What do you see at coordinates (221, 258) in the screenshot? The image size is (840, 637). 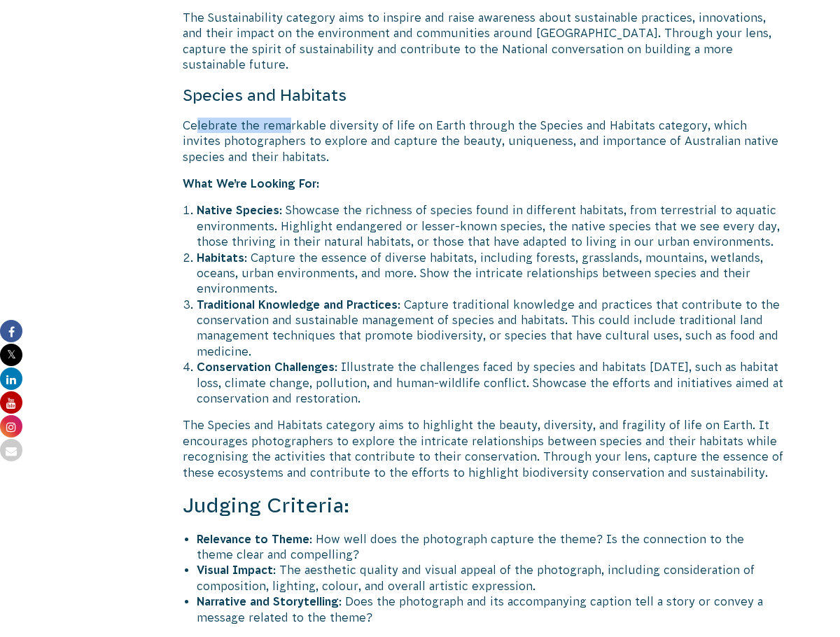 I see `strong: Habitats` at bounding box center [221, 258].